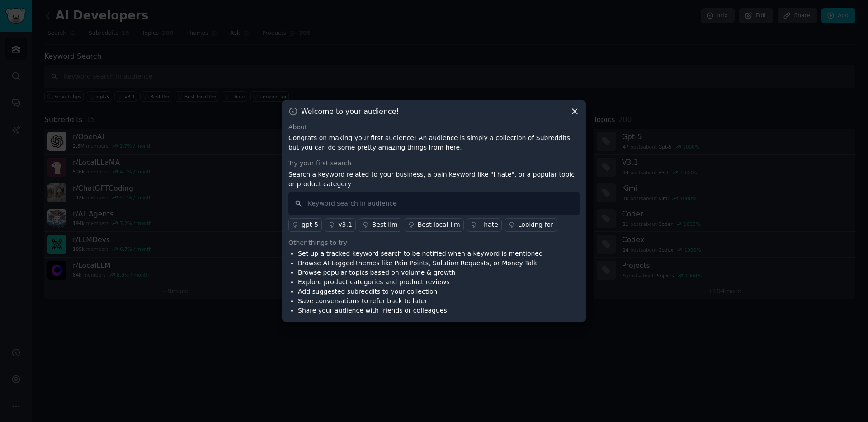  Describe the element at coordinates (489, 225) in the screenshot. I see `div: I hate` at that location.